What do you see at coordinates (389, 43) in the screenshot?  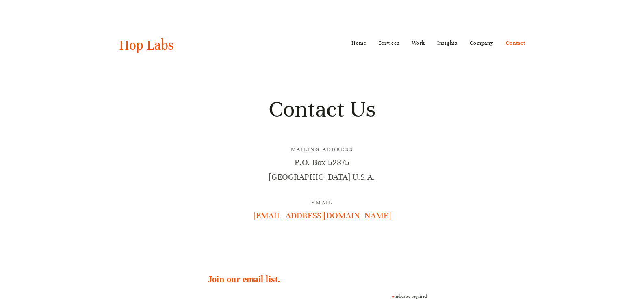 I see `a: Services` at bounding box center [389, 43].